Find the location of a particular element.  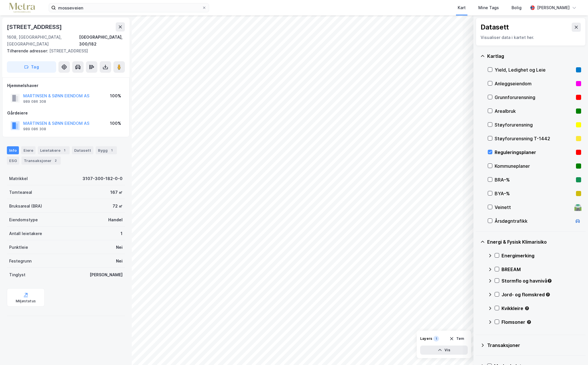

div: Antall leietakere is located at coordinates (26, 233).